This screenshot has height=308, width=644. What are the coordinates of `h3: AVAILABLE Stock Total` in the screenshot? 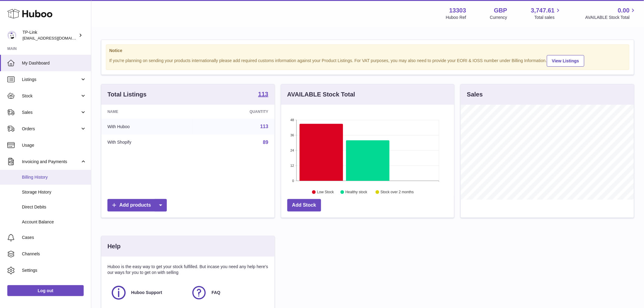 It's located at (321, 94).